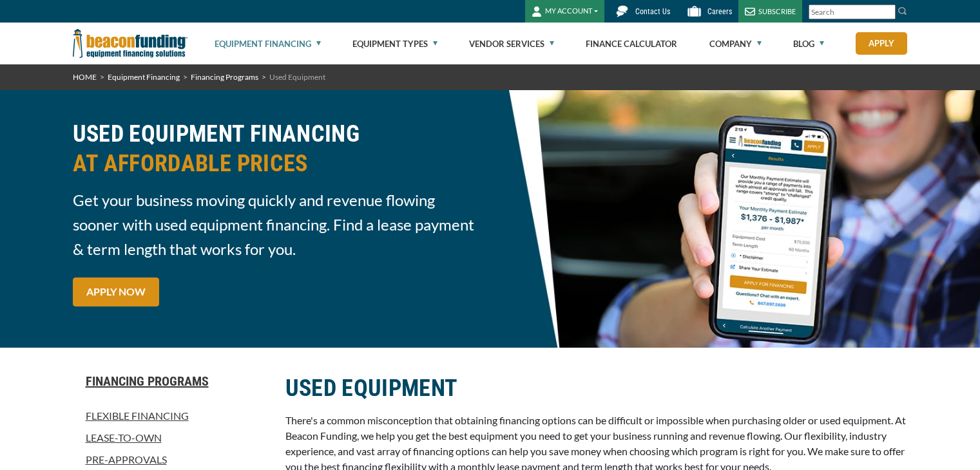  What do you see at coordinates (511, 44) in the screenshot?
I see `a: Vendor Services` at bounding box center [511, 44].